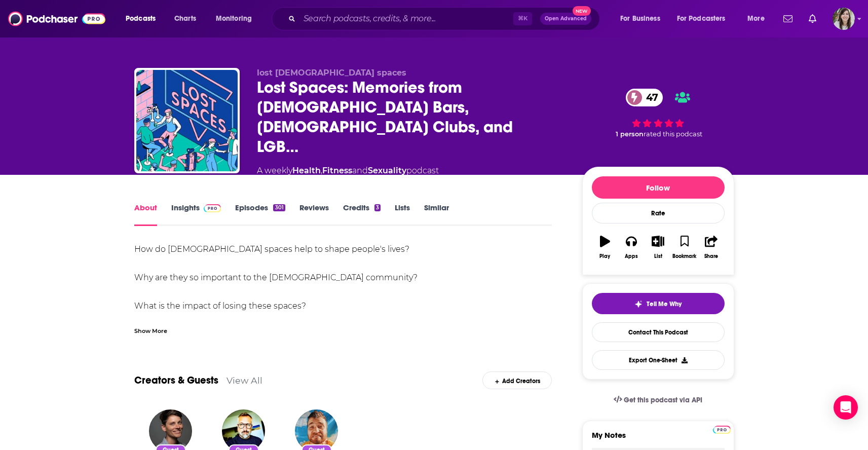 This screenshot has height=450, width=868. What do you see at coordinates (673, 134) in the screenshot?
I see `span: rated this podcast` at bounding box center [673, 134].